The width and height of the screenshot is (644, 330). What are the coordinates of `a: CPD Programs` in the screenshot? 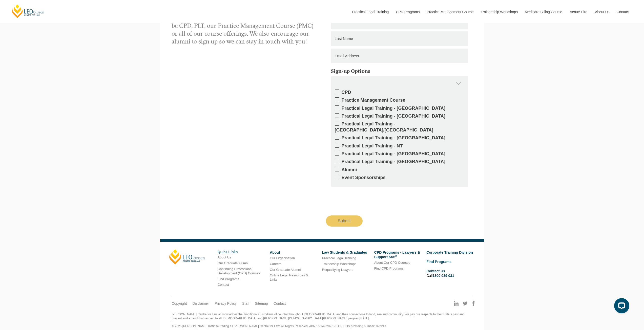 It's located at (407, 12).